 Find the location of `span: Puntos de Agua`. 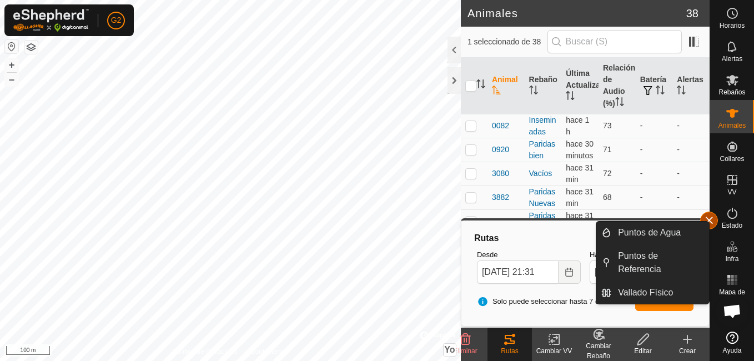

span: Puntos de Agua is located at coordinates (649, 233).